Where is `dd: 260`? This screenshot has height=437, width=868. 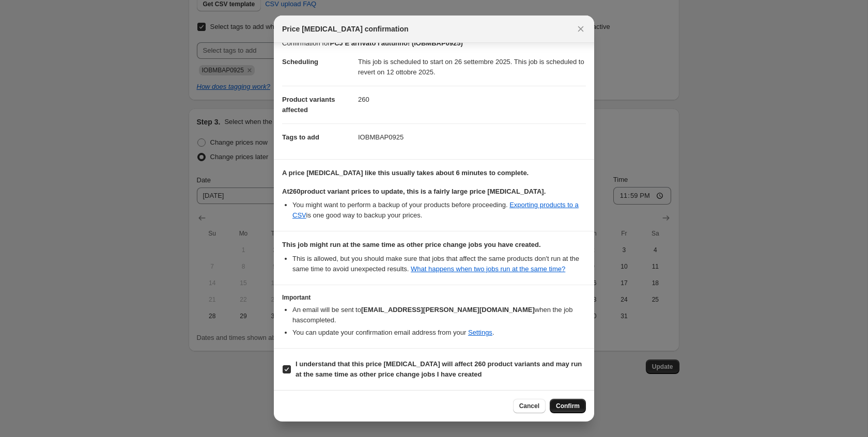 dd: 260 is located at coordinates (472, 99).